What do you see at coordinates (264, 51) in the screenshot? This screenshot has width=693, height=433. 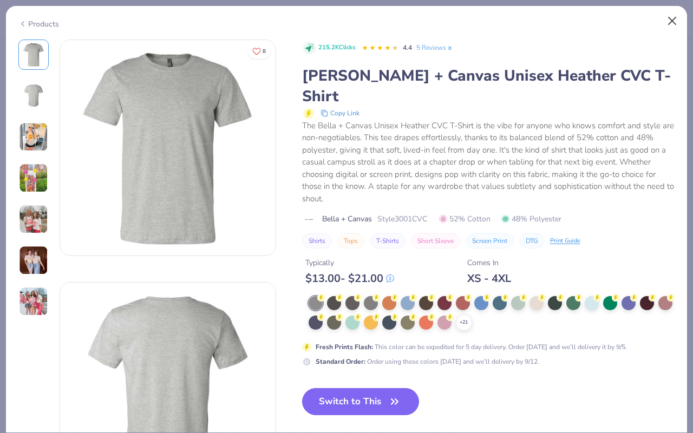 I see `span: 8` at bounding box center [264, 51].